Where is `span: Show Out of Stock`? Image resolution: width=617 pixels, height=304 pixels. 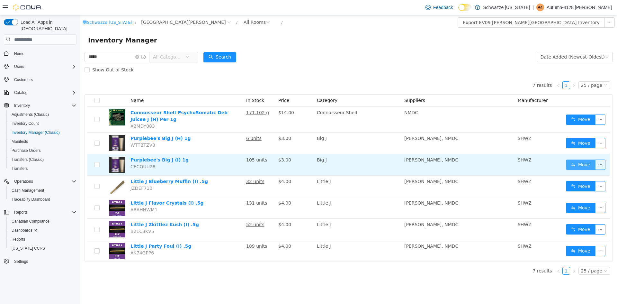 span: Show Out of Stock is located at coordinates (32, 55).